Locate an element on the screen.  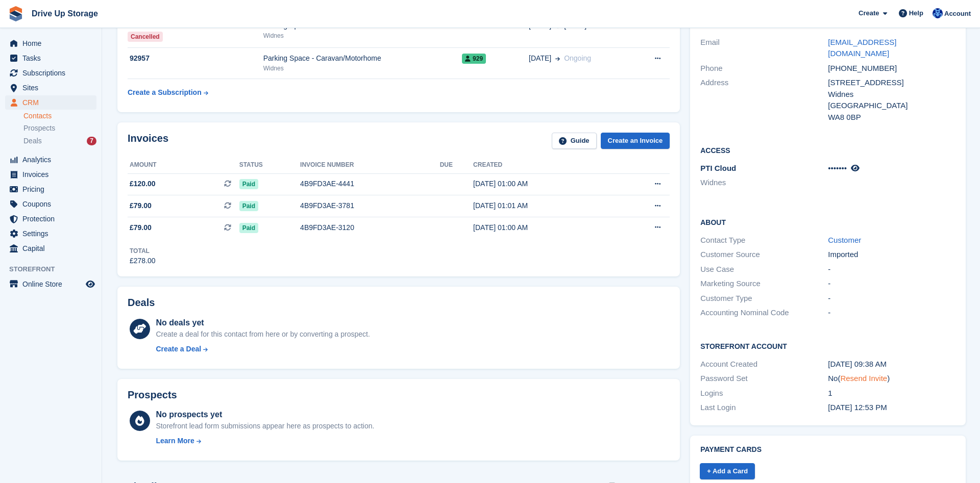
span: Storefront is located at coordinates (55, 269).